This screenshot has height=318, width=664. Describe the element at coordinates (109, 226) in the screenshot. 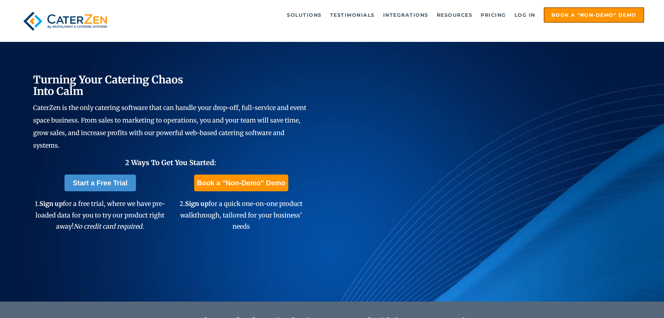

I see `em: No credit card required.` at that location.